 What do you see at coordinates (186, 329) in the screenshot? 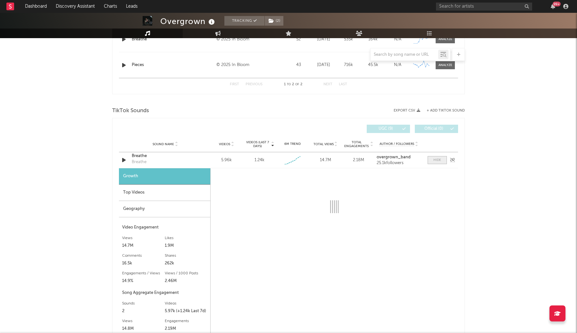
I see `div: 2.19M` at bounding box center [186, 329].